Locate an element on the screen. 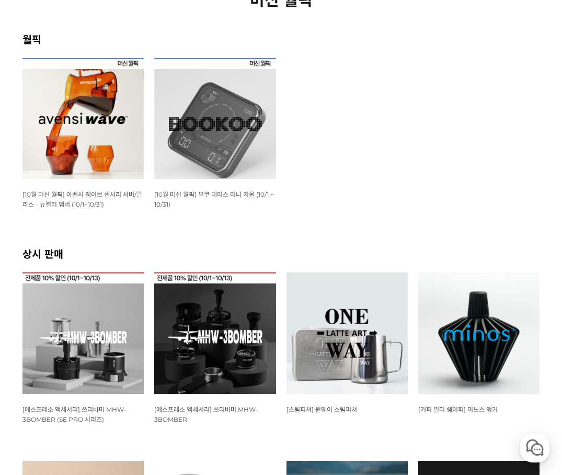 This screenshot has height=475, width=562. img: [10월 머신 월픽] 부쿠 테미스 미니 저울 (10/1 ~ 10/31) is located at coordinates (215, 119).